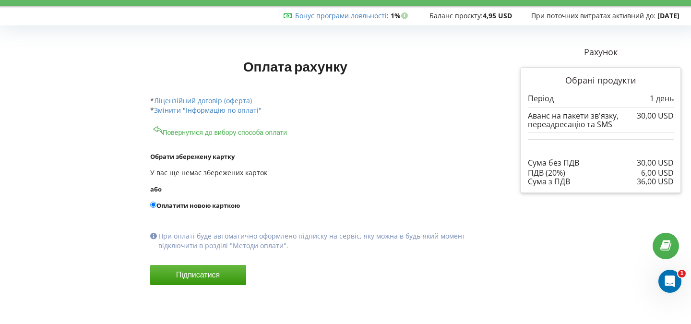 The height and width of the screenshot is (324, 691). I want to click on strong: 1%, so click(400, 15).